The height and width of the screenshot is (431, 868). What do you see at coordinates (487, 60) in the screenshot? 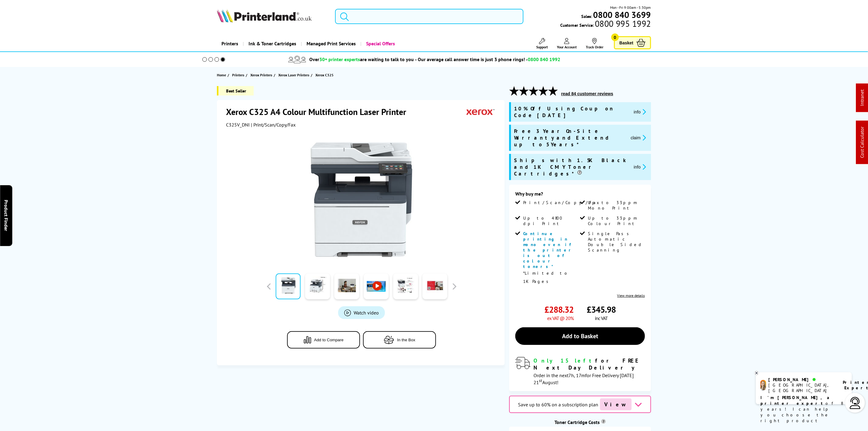
I see `span: - Our average call answer time is just 3 phone rings! -` at bounding box center [487, 60].